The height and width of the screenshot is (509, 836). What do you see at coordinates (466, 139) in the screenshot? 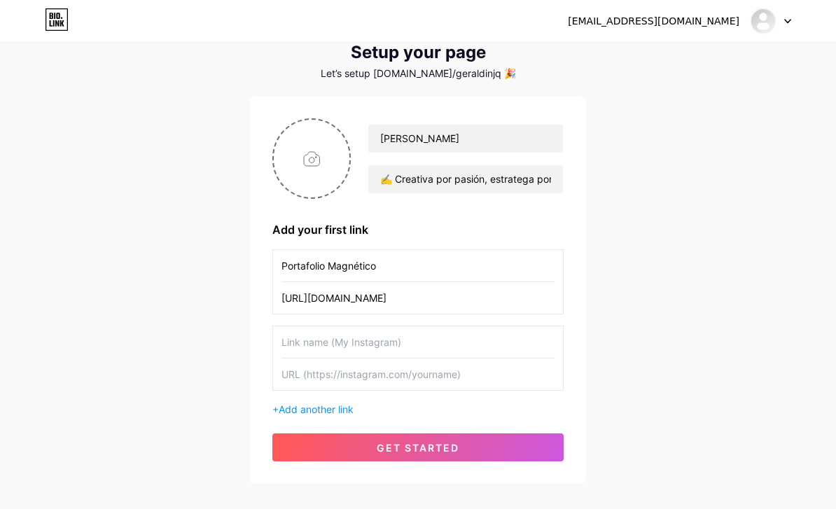
I see `input: Your name` at bounding box center [466, 139].